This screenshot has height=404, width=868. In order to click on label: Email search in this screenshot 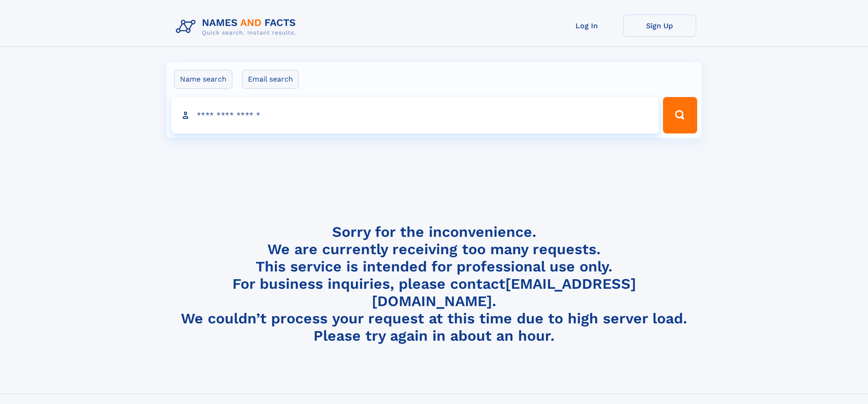, I will do `click(270, 79)`.